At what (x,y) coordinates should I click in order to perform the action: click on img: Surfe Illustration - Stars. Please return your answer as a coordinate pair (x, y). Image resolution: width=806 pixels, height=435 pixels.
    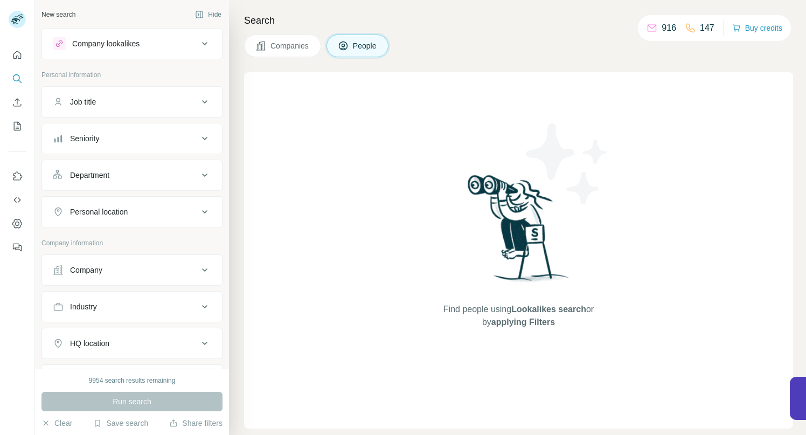
    Looking at the image, I should click on (567, 164).